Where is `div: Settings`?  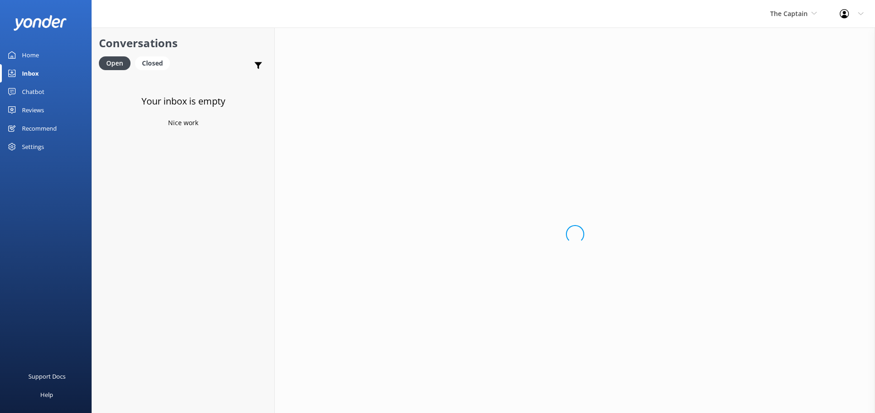
div: Settings is located at coordinates (33, 147).